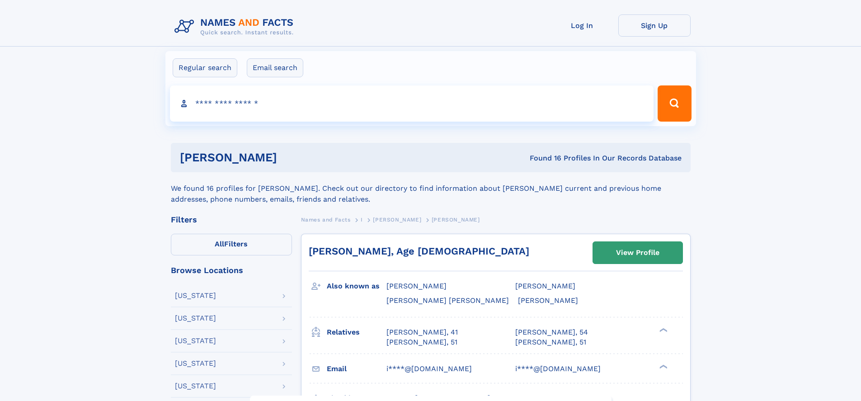 The height and width of the screenshot is (401, 861). What do you see at coordinates (205, 68) in the screenshot?
I see `label: Regular search` at bounding box center [205, 68].